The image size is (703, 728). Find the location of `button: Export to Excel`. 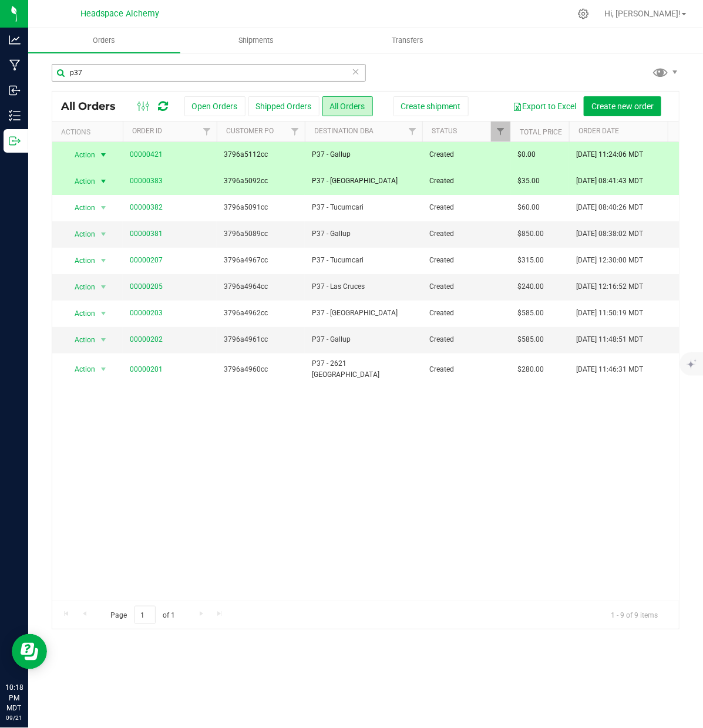

button: Export to Excel is located at coordinates (544, 106).